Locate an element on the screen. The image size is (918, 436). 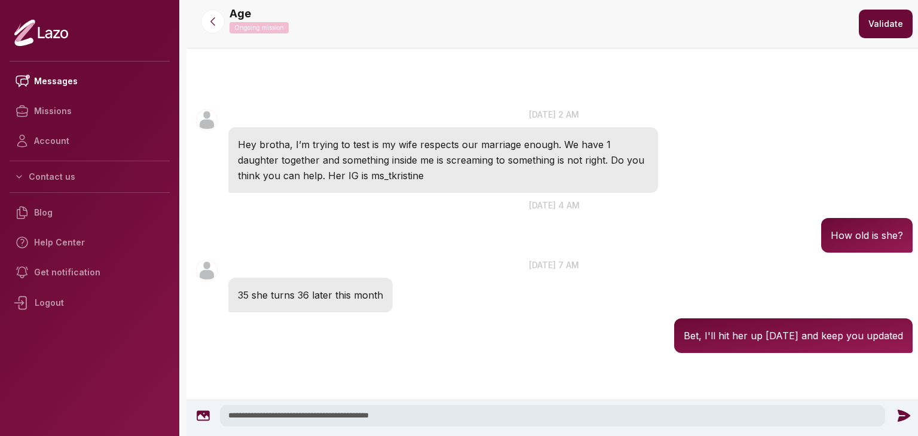
a: Help Center is located at coordinates (90, 243).